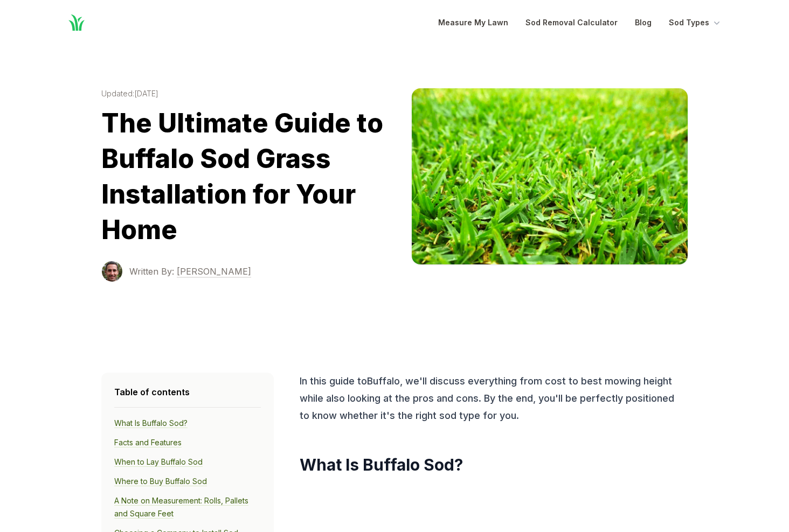  Describe the element at coordinates (151, 424) in the screenshot. I see `a: What Is Buffalo Sod?` at that location.